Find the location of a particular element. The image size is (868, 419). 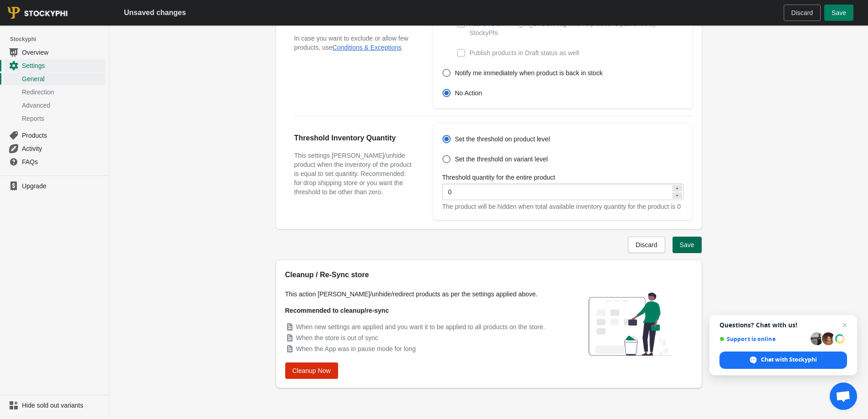

span: No Action is located at coordinates (468, 93).